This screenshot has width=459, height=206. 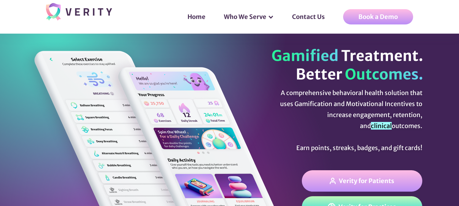 I want to click on div: Contact Us, so click(x=312, y=17).